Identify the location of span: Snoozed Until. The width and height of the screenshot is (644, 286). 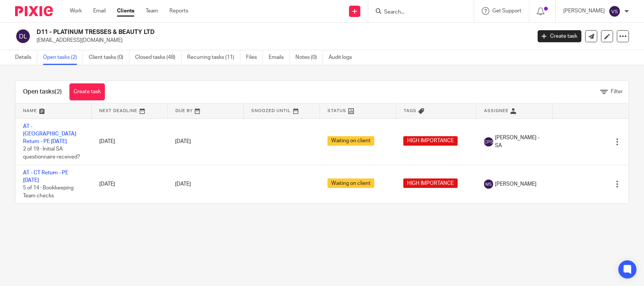
(271, 110).